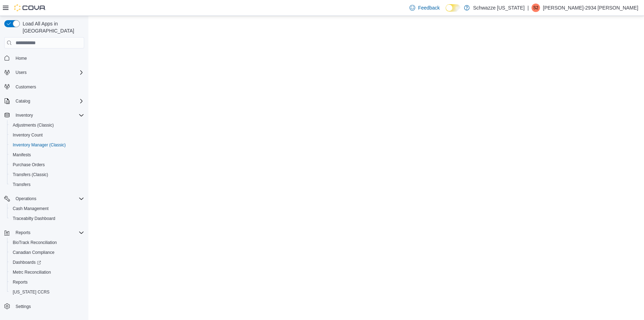 The width and height of the screenshot is (644, 320). I want to click on span: Washington CCRS, so click(47, 292).